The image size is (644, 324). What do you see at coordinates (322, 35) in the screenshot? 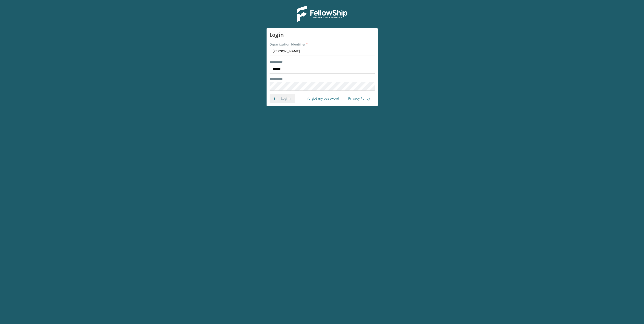
I see `h3: Login` at bounding box center [322, 35].